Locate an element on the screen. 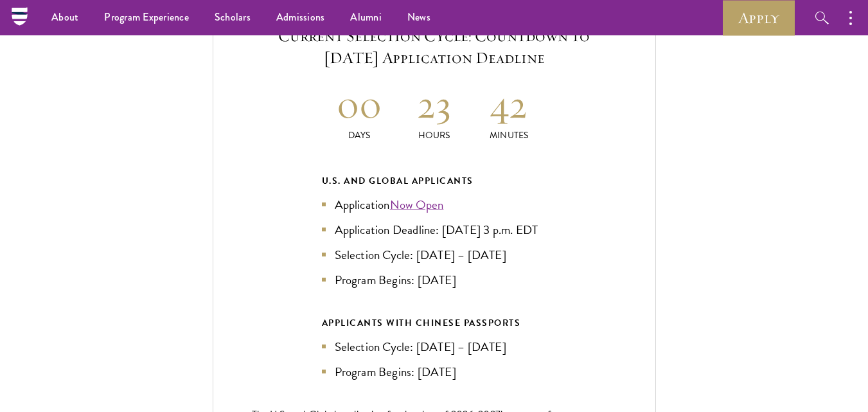  li: Application is located at coordinates (434, 205).